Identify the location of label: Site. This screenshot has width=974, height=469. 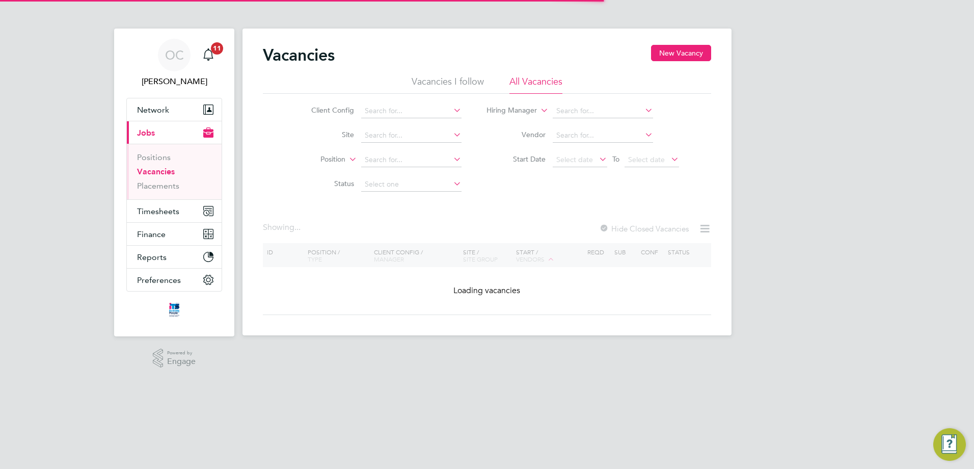
(324, 134).